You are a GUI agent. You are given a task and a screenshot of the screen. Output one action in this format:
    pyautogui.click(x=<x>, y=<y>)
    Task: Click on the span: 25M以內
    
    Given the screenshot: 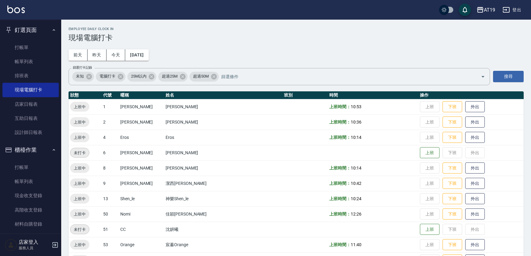 What is the action you would take?
    pyautogui.click(x=139, y=76)
    